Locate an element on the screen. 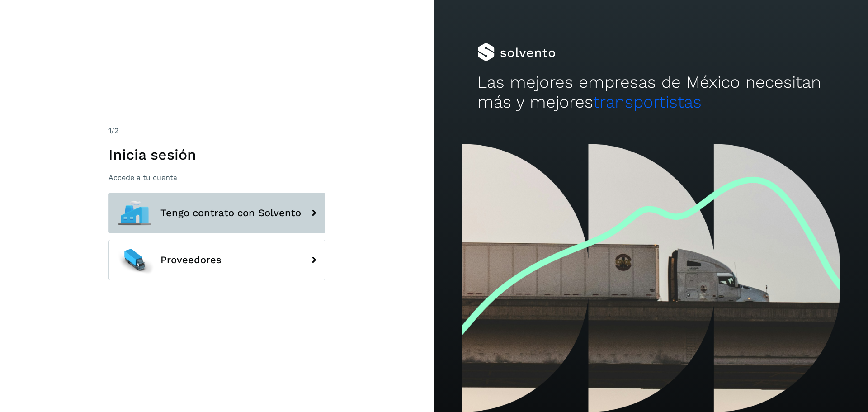 This screenshot has height=412, width=868. span: transportistas is located at coordinates (647, 102).